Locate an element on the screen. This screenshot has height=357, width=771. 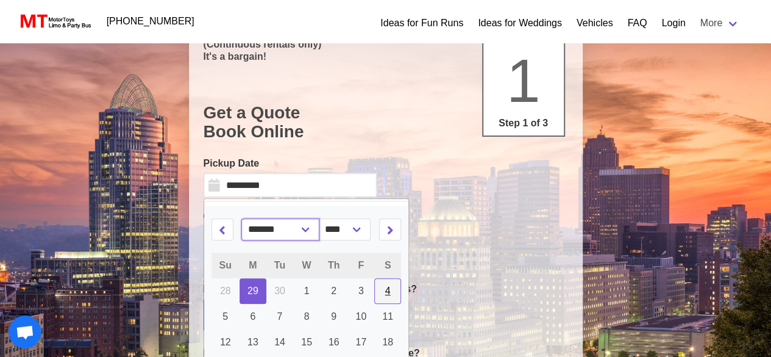
a: 1 is located at coordinates (307, 291).